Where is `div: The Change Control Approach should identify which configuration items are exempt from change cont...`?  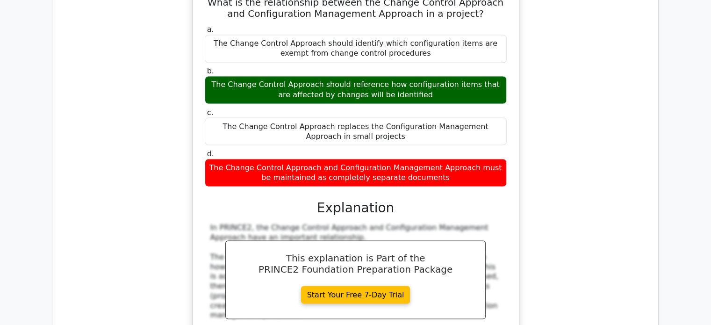 div: The Change Control Approach should identify which configuration items are exempt from change cont... is located at coordinates (356, 49).